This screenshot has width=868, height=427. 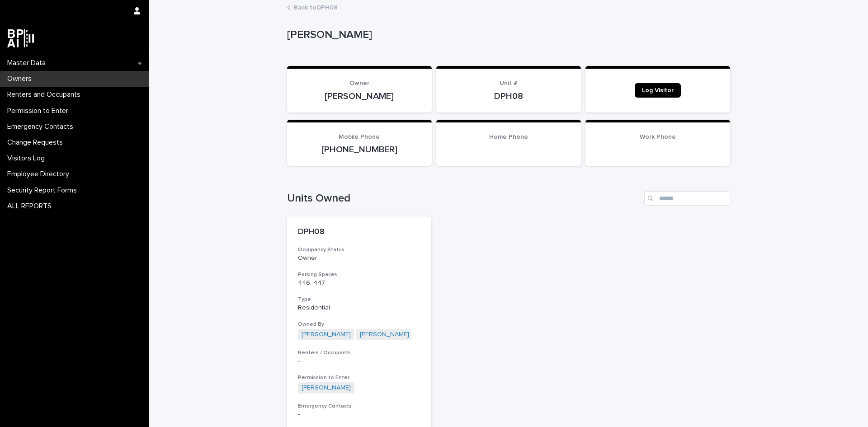 What do you see at coordinates (39, 111) in the screenshot?
I see `p: Permission to Enter` at bounding box center [39, 111].